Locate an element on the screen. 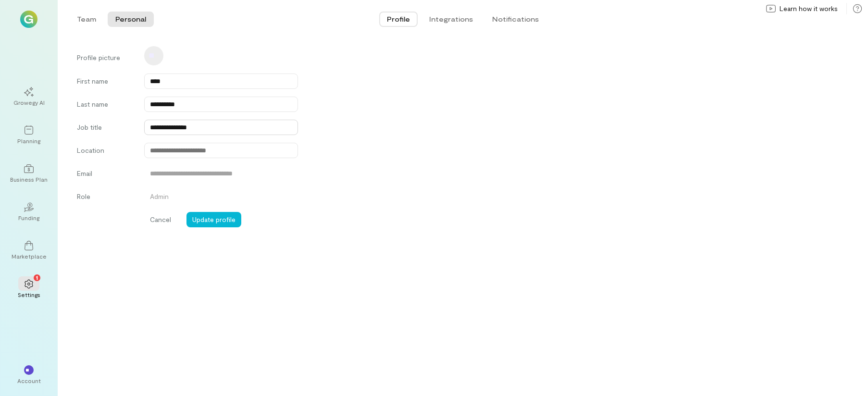  div: Funding is located at coordinates (29, 218).